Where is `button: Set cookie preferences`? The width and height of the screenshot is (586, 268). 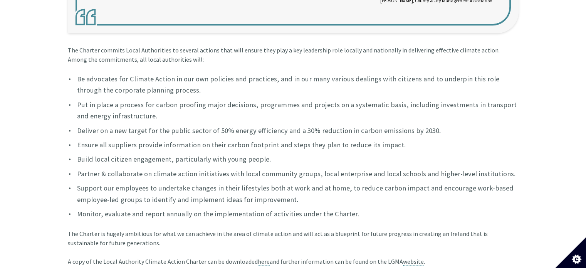 button: Set cookie preferences is located at coordinates (570, 252).